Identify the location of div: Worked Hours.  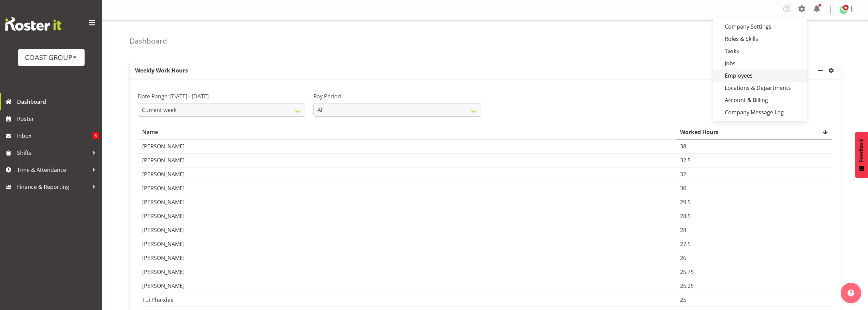
(754, 132).